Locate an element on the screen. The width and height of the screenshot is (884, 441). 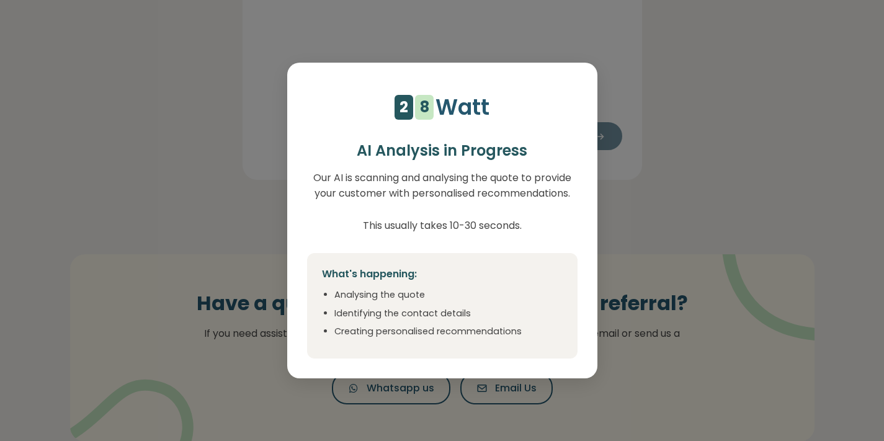
p: Our AI is scanning and analysing the quote to provide your customer with personalised recommendat... is located at coordinates (442, 202).